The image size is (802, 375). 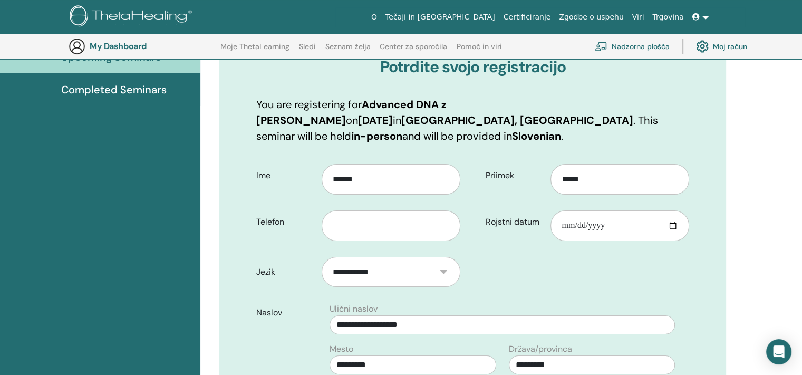 I want to click on a: Certificiranje, so click(x=528, y=17).